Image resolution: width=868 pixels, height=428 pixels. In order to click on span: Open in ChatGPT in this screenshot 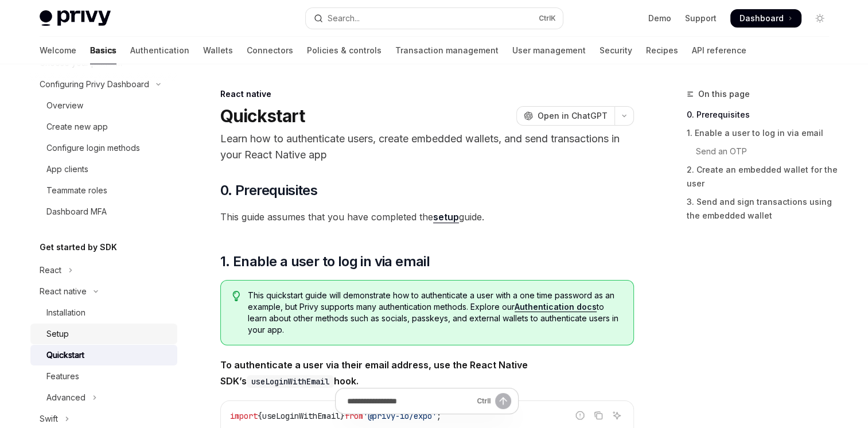, I will do `click(572, 116)`.